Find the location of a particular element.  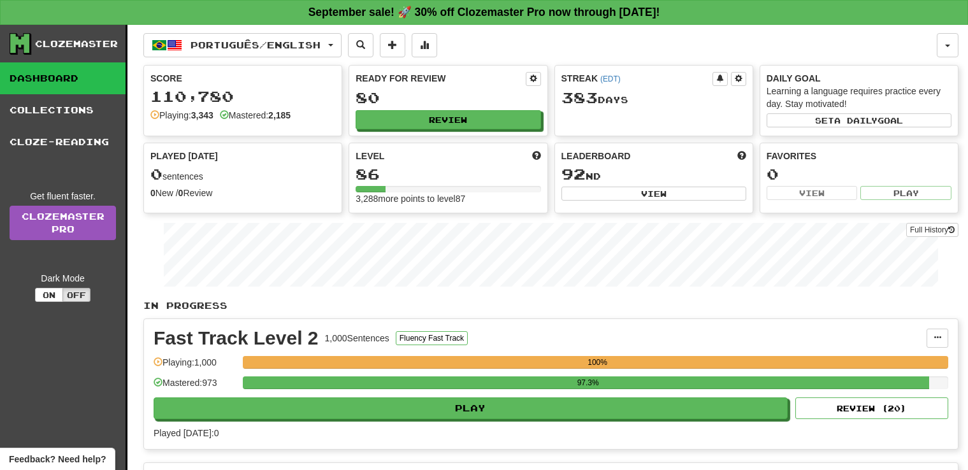

div: Dark Mode is located at coordinates (62, 278).